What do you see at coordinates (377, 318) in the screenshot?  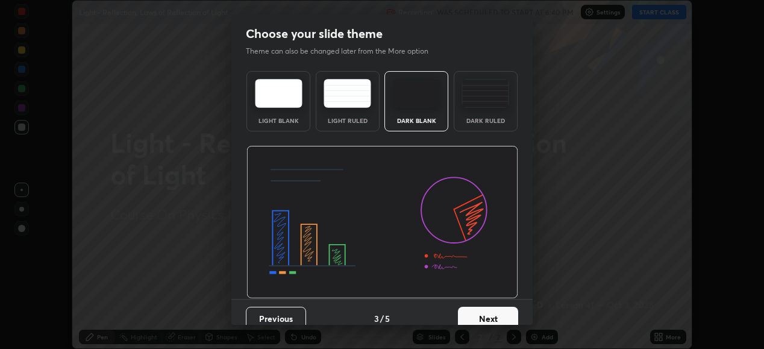 I see `h4: 3` at bounding box center [377, 318].